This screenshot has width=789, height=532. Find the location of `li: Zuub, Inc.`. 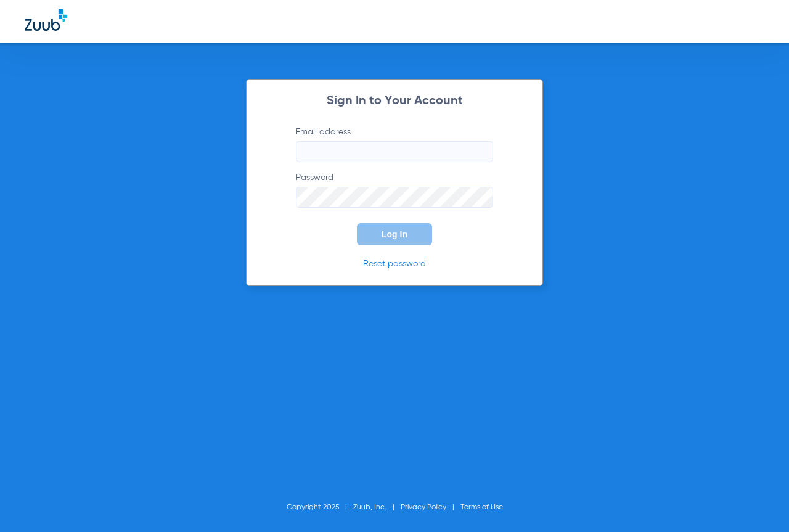

li: Zuub, Inc. is located at coordinates (377, 507).